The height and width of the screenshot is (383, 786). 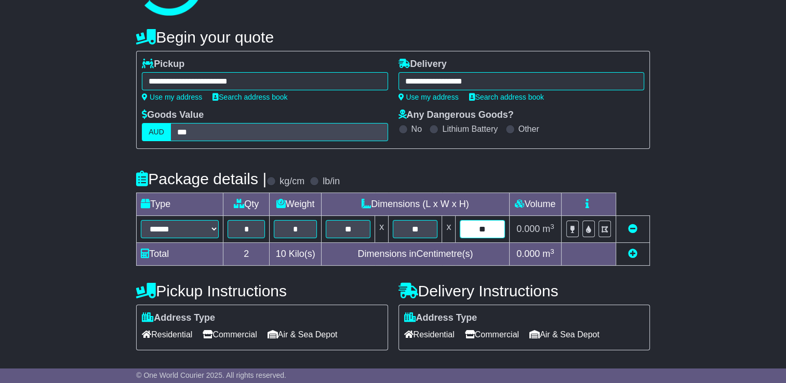 I want to click on span: 10, so click(x=281, y=254).